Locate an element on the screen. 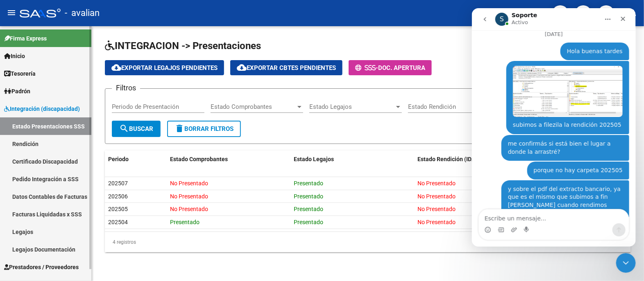  div: me confirmás si está bien el lugar a donde la arrastré? is located at coordinates (93, 139).